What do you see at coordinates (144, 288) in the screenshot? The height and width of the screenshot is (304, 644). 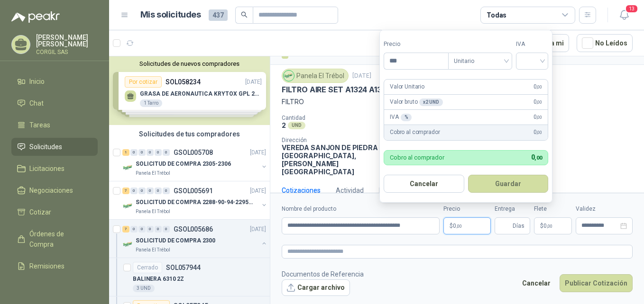 I see `div: 3 UND` at bounding box center [144, 288].